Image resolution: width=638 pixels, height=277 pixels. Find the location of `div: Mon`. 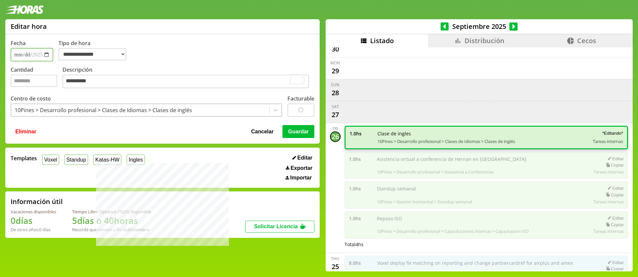

div: Mon is located at coordinates (335, 63).